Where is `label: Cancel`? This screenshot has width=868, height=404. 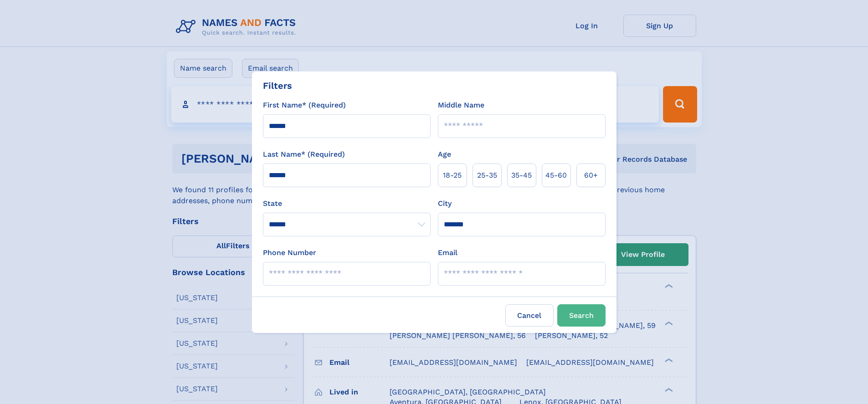 label: Cancel is located at coordinates (530, 315).